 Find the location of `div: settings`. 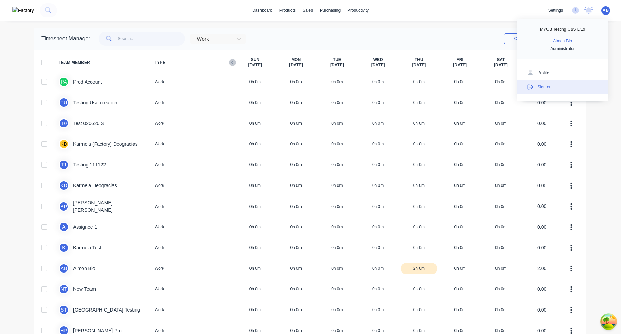

div: settings is located at coordinates (555, 10).